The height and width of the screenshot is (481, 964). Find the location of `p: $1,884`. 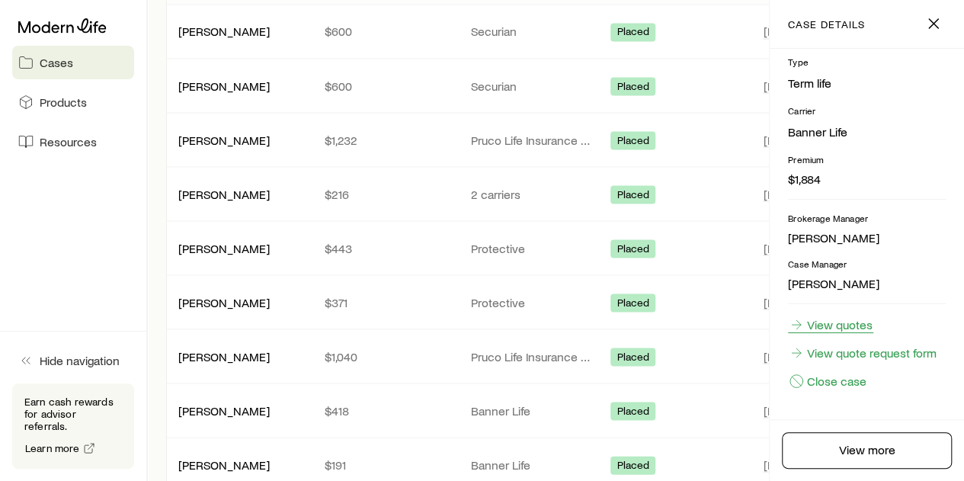

p: $1,884 is located at coordinates (866, 179).